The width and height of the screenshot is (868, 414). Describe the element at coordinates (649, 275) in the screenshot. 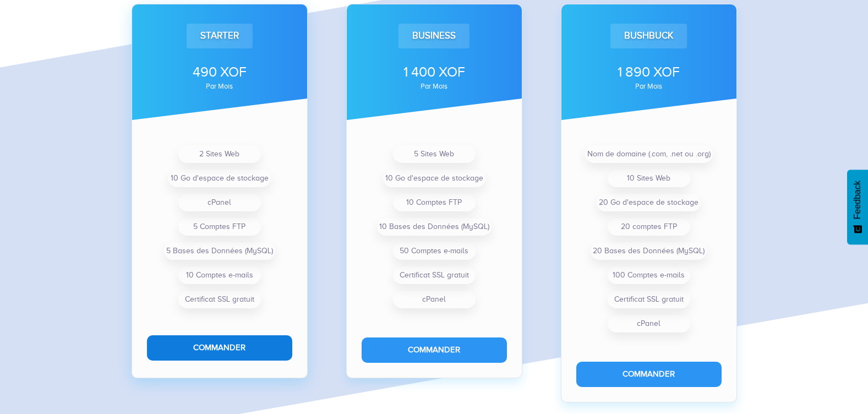

I see `li: 100 Comptes e-mails` at that location.